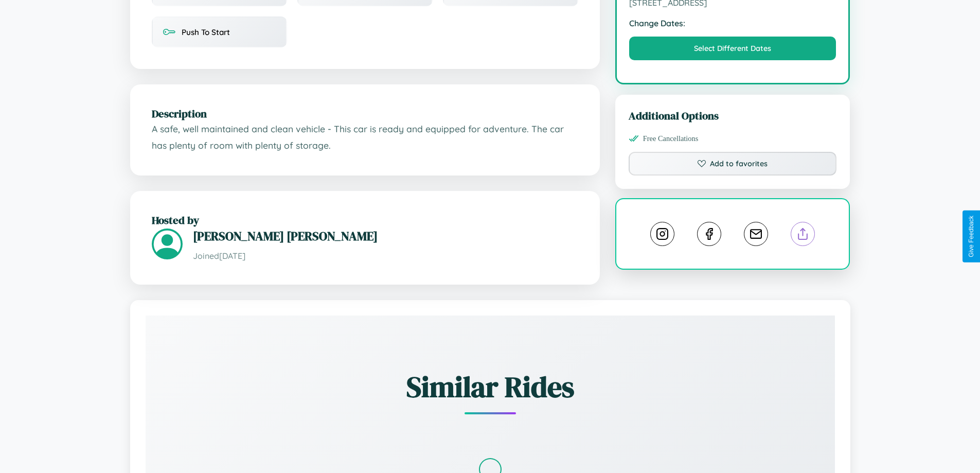  Describe the element at coordinates (732, 49) in the screenshot. I see `button: Select Different Dates` at that location.